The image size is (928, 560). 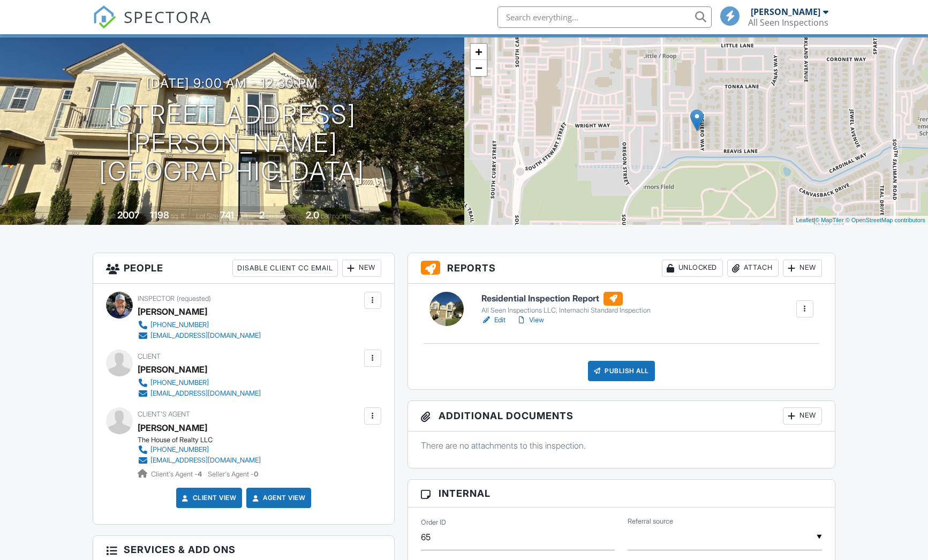 What do you see at coordinates (693, 268) in the screenshot?
I see `div: Unlocked` at bounding box center [693, 268].